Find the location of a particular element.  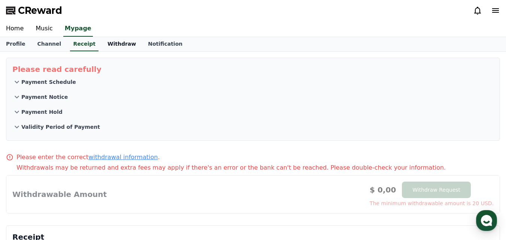

span: Home is located at coordinates (25, 192).